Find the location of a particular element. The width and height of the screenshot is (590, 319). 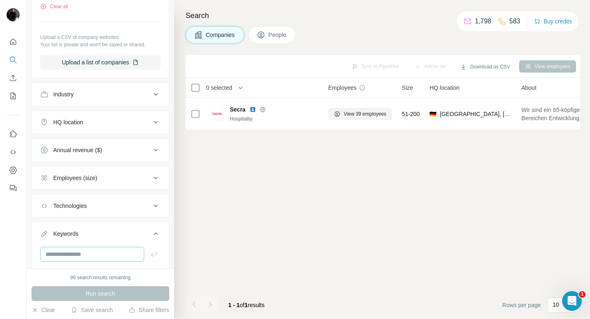

span: Employees is located at coordinates (342, 88).